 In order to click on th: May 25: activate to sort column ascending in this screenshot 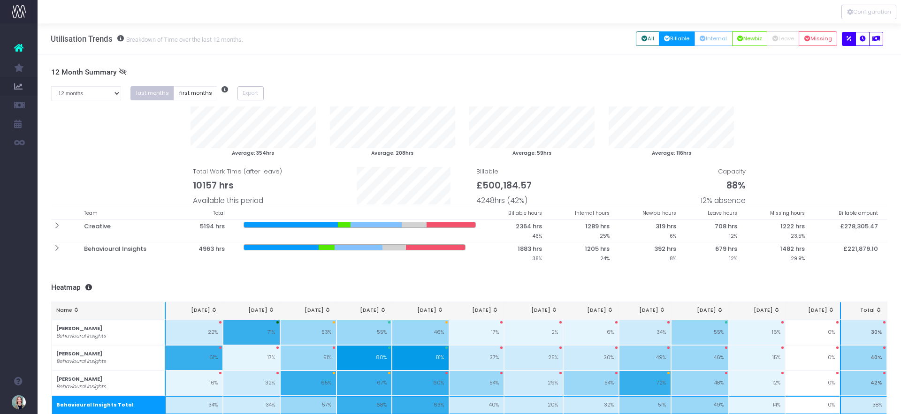, I will do `click(534, 311)`.